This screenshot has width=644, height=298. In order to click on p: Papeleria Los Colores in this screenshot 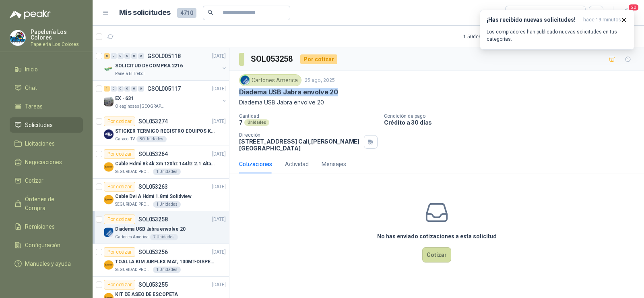, I will do `click(57, 44)`.